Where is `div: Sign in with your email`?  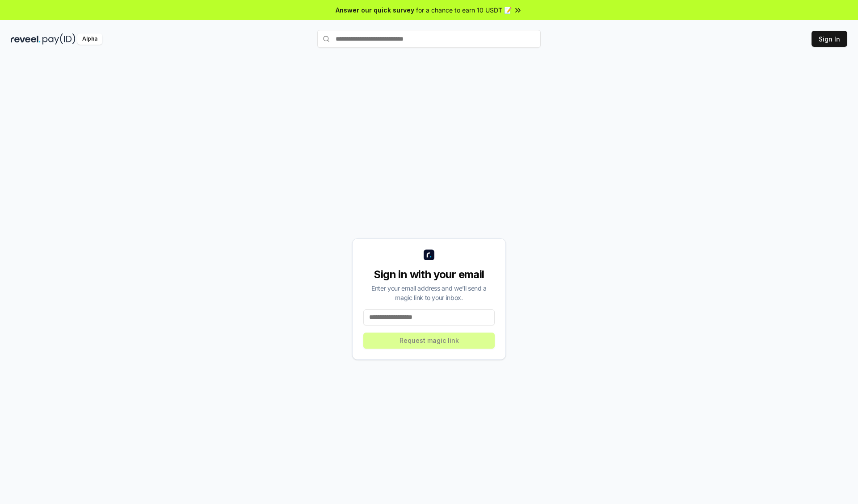 div: Sign in with your email is located at coordinates (429, 275).